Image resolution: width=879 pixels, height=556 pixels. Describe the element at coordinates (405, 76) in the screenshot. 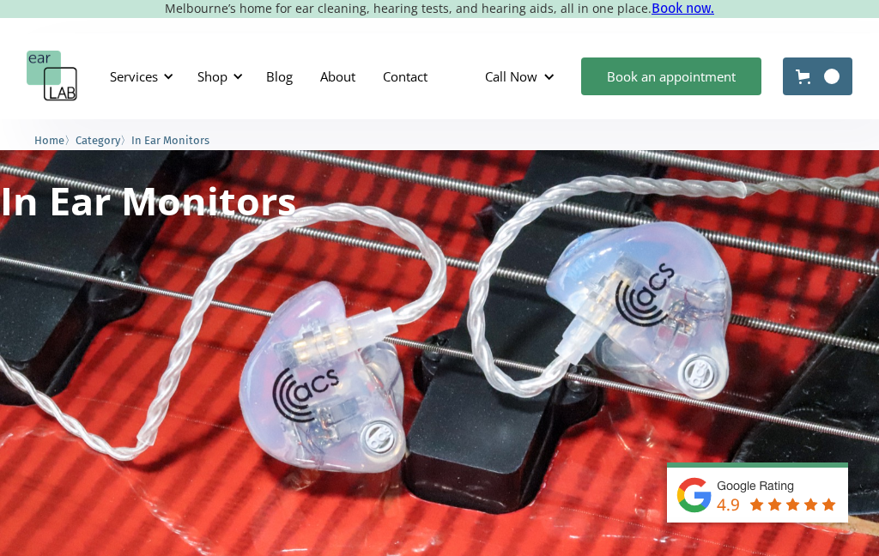

I see `a: Contact` at that location.